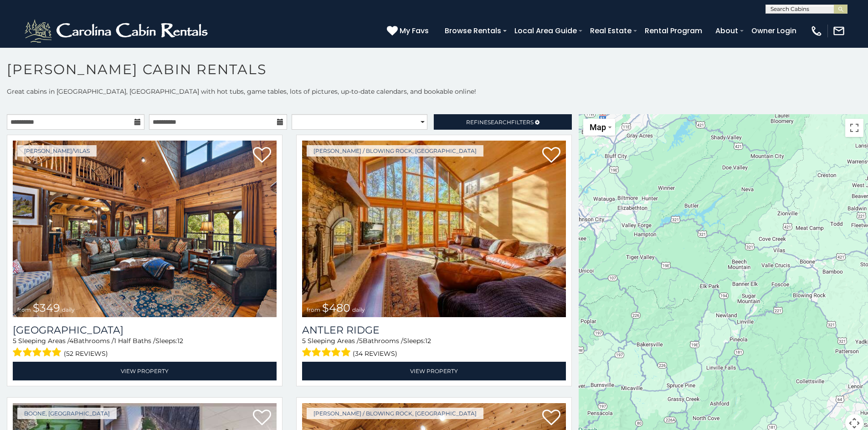 Image resolution: width=868 pixels, height=430 pixels. I want to click on a: My Favs, so click(409, 31).